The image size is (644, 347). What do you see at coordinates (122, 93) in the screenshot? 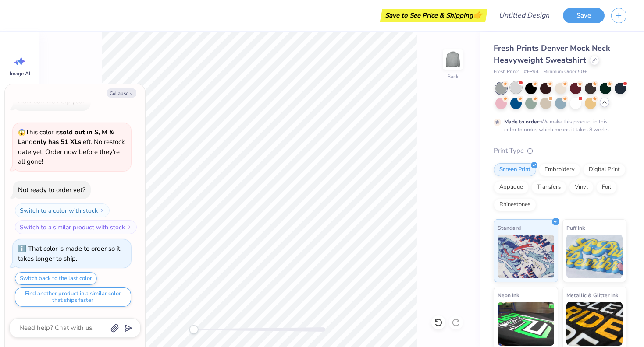
I see `button: Collapse` at bounding box center [122, 93].